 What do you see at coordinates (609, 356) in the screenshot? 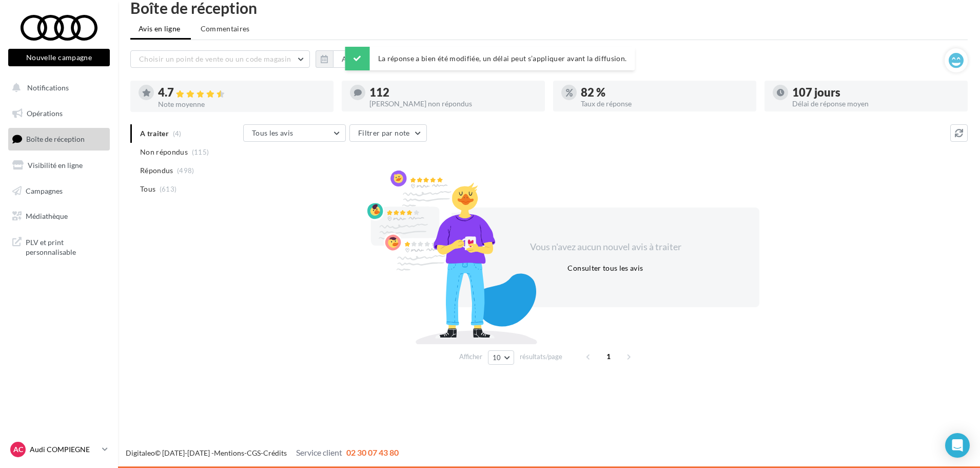
I see `span: 1` at bounding box center [609, 356].